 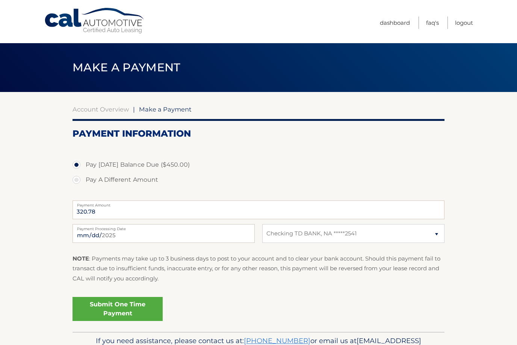 I want to click on p: : Payments may take up to 3 business days to post to your account and to clear your bank account...., so click(x=258, y=269).